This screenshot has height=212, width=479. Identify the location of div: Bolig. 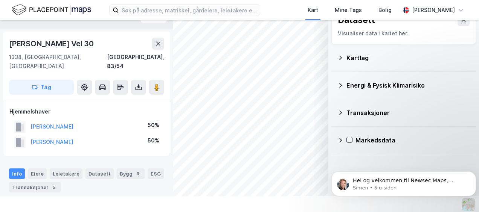
(385, 10).